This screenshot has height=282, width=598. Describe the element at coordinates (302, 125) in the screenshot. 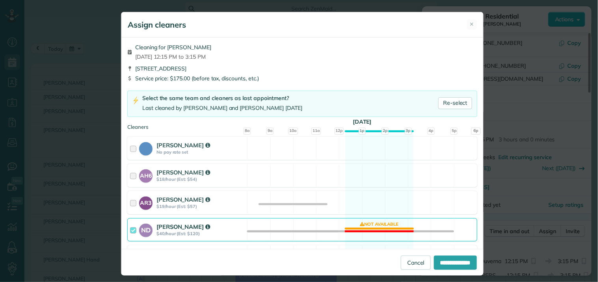

I see `div: Cleaners` at that location.